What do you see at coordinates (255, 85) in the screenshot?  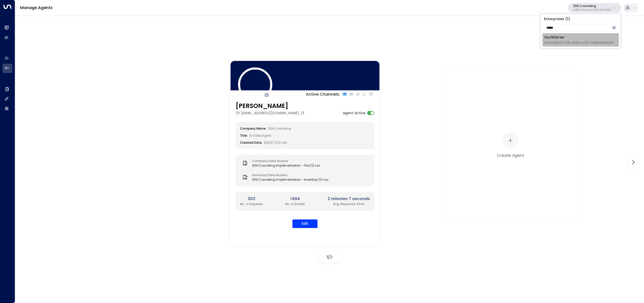 I see `img: 84_headshot.jpg` at bounding box center [255, 85].